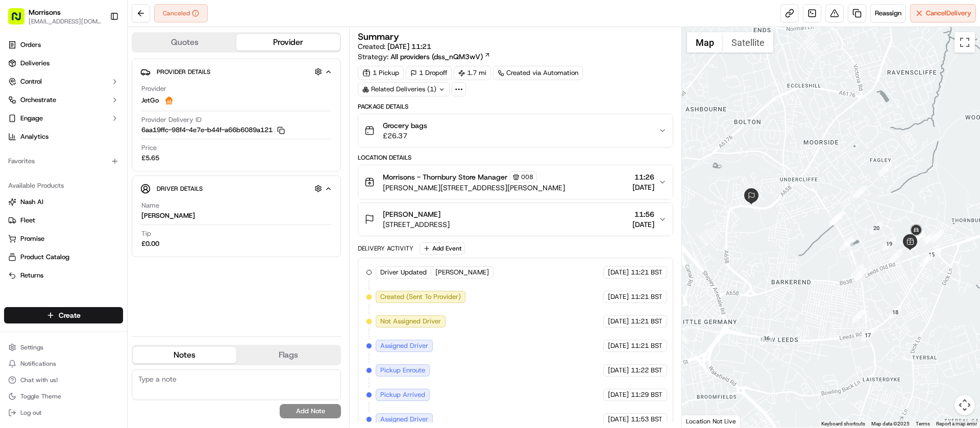 The width and height of the screenshot is (980, 428). What do you see at coordinates (926, 261) in the screenshot?
I see `div: 27` at bounding box center [926, 261].